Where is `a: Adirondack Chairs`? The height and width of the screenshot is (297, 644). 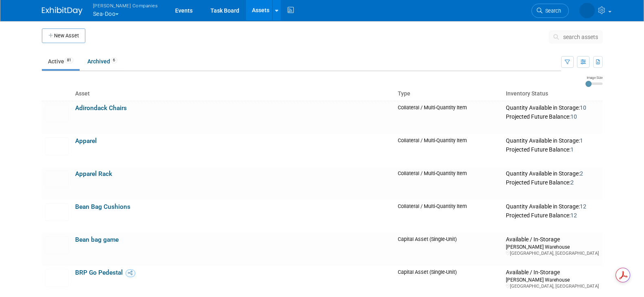
a: Adirondack Chairs is located at coordinates (101, 108).